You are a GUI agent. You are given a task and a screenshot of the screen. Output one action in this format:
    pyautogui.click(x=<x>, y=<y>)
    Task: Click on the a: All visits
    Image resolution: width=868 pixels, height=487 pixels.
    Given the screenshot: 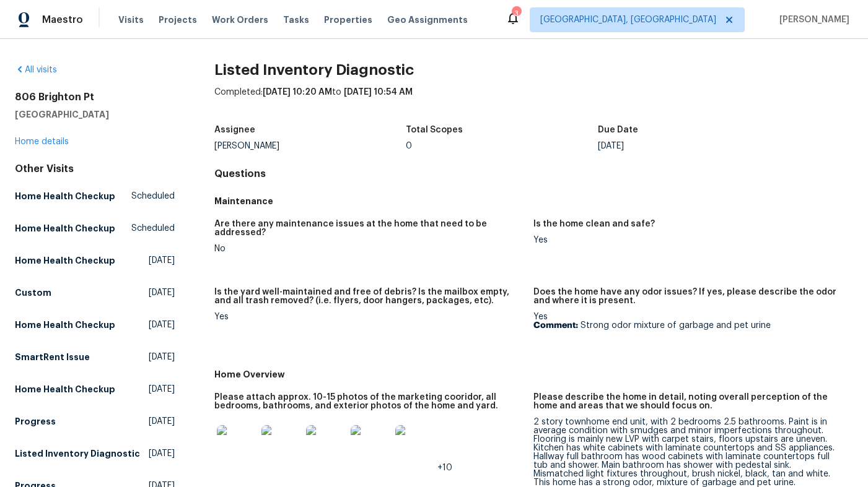 What is the action you would take?
    pyautogui.click(x=36, y=70)
    